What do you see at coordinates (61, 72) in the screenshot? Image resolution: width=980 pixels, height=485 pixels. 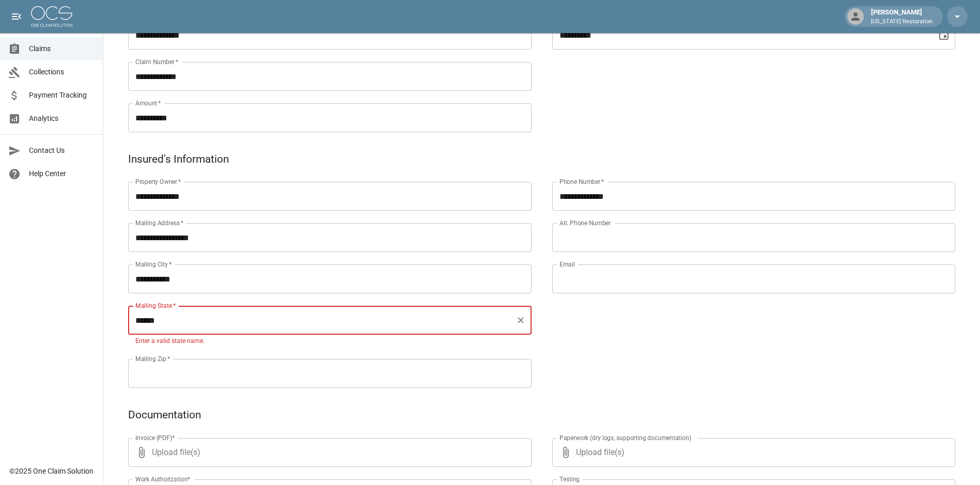 I see `span: Collections` at bounding box center [61, 72].